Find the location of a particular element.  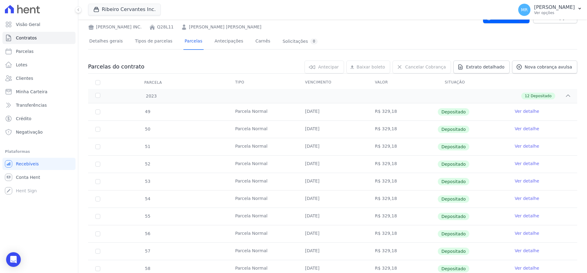

span: Contratos is located at coordinates (26, 38).